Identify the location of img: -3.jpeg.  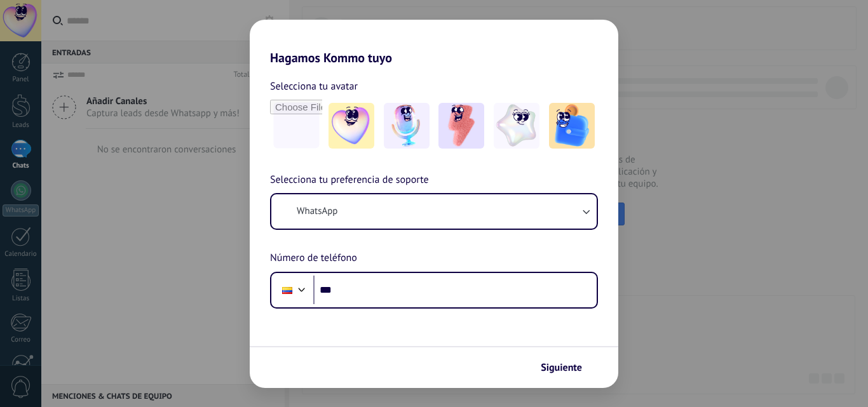
(462, 126).